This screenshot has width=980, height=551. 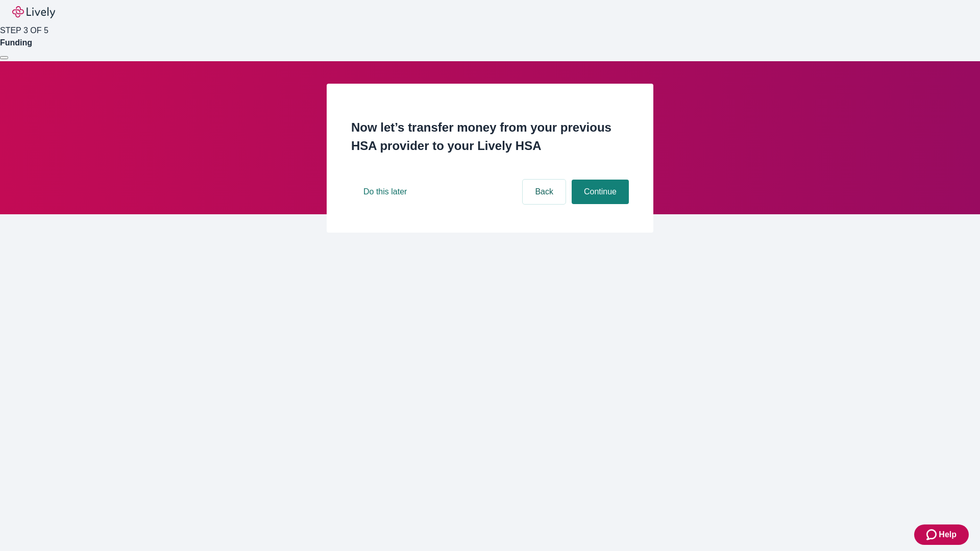 I want to click on button: Zendesk support iconHelp, so click(x=941, y=535).